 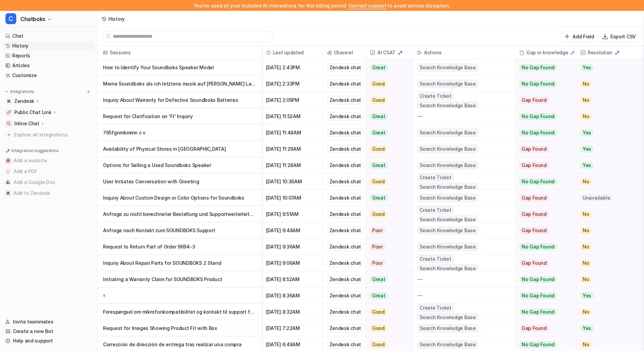 What do you see at coordinates (597, 198) in the screenshot?
I see `span: Unavailable` at bounding box center [597, 198].